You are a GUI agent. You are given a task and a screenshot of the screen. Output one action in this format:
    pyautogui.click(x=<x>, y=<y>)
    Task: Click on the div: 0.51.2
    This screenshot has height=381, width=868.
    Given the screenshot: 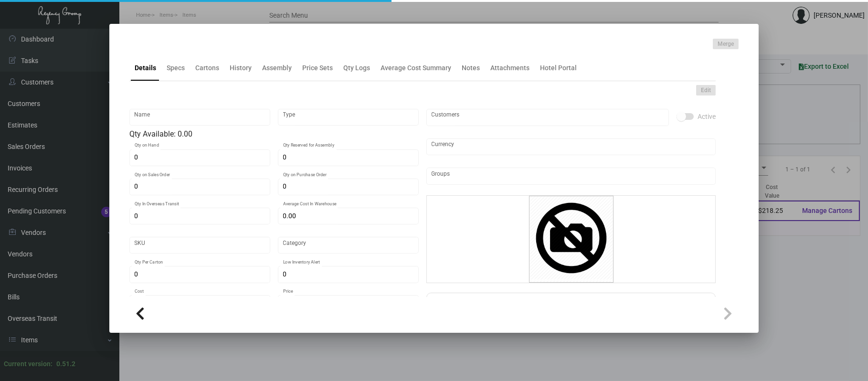 What is the action you would take?
    pyautogui.click(x=66, y=364)
    